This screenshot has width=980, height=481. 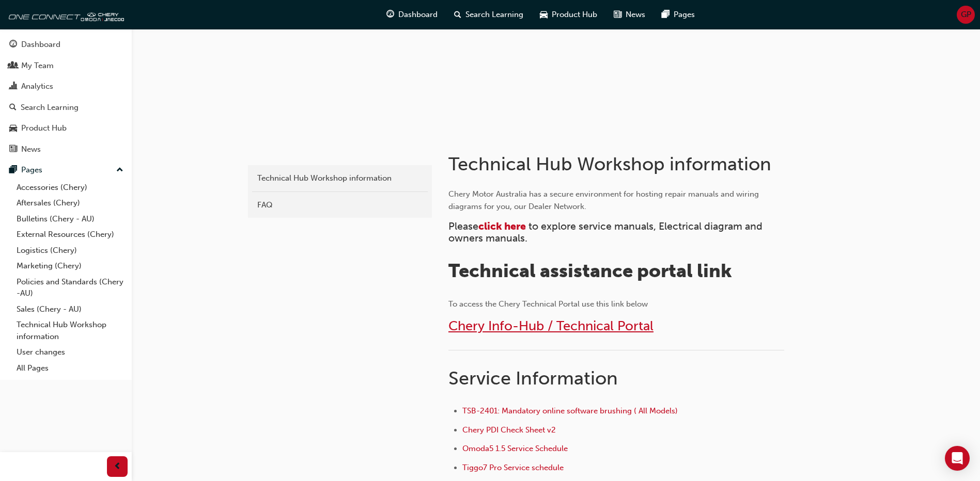 I want to click on div: Technical Hub Workshop information, so click(x=340, y=178).